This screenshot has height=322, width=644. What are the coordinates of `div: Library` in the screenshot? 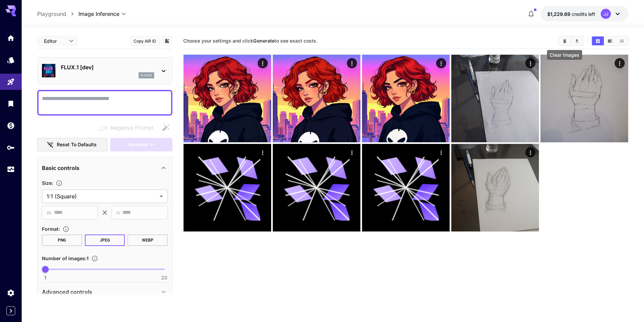 It's located at (11, 103).